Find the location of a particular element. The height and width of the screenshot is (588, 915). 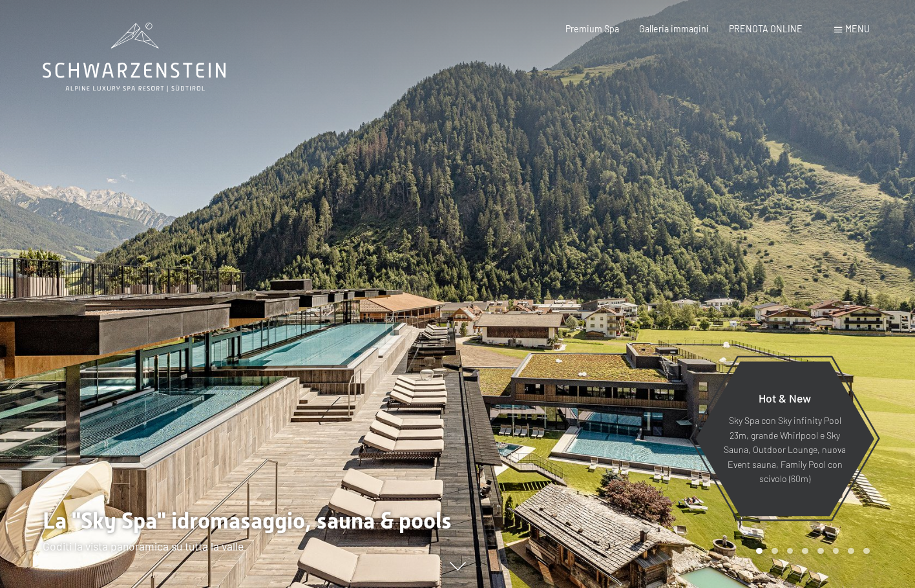

div: Carousel Page 4 is located at coordinates (806, 552).